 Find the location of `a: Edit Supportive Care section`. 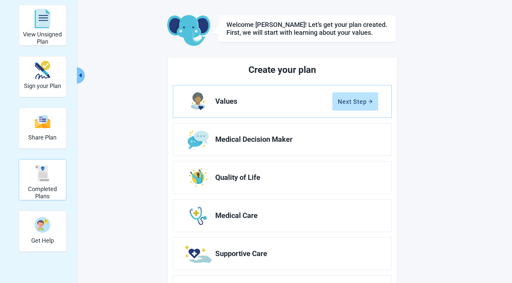

a: Edit Supportive Care section is located at coordinates (282, 254).